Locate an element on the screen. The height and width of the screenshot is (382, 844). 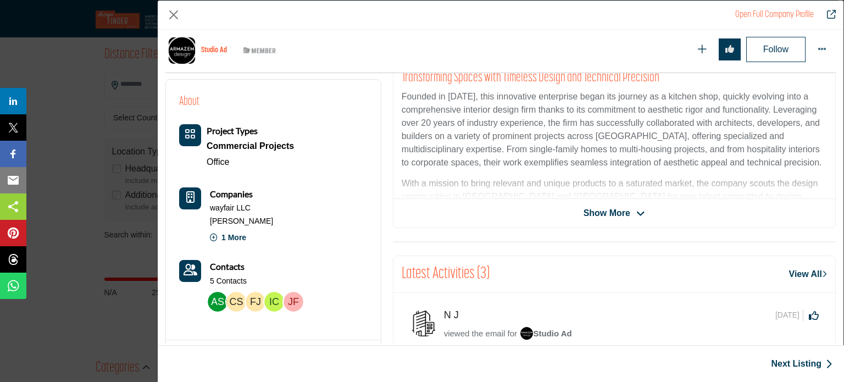
img: studio-ad logo is located at coordinates (182, 51).